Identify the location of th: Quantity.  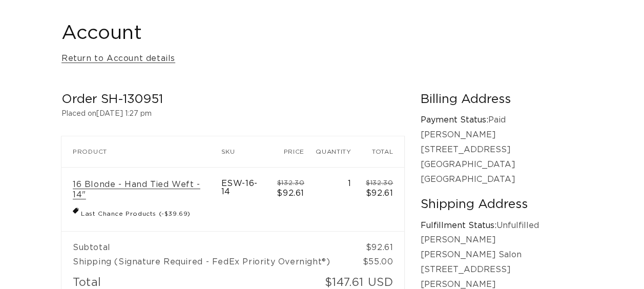
(339, 152).